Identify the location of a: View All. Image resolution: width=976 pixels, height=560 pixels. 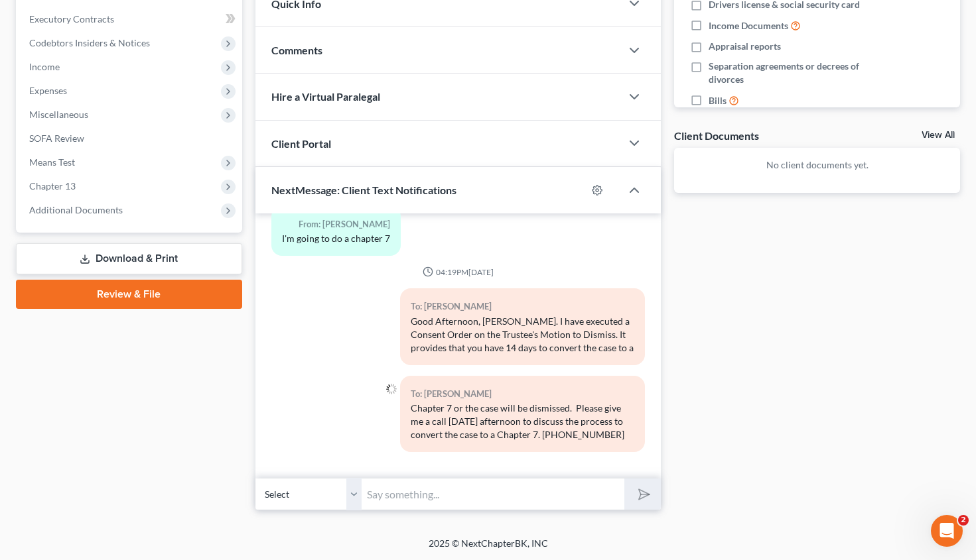
(938, 136).